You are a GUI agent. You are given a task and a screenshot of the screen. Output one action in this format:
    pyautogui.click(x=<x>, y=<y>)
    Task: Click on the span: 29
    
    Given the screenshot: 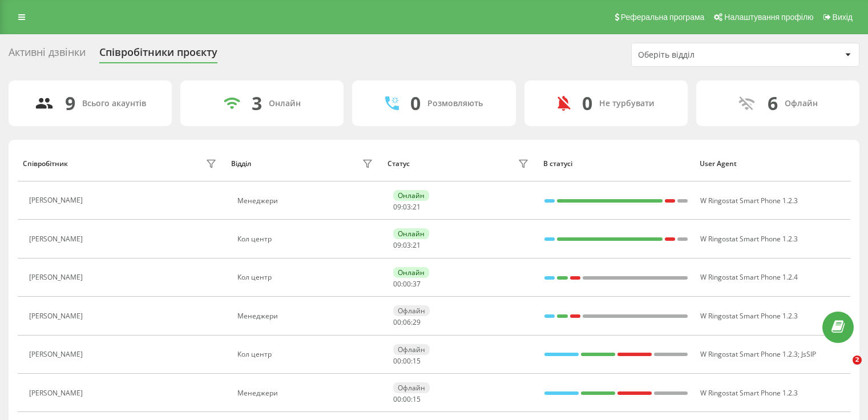 What is the action you would take?
    pyautogui.click(x=417, y=322)
    